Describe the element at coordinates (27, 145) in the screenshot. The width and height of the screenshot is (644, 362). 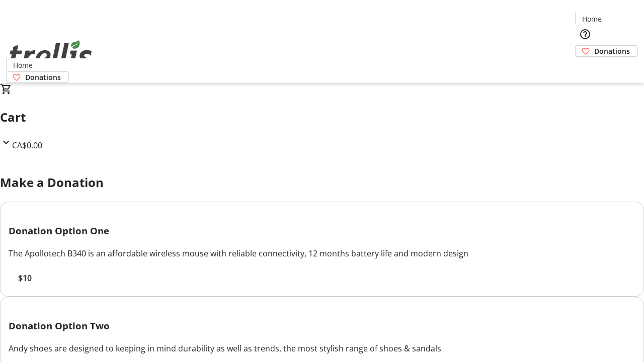
I see `span: CA$0.00` at that location.